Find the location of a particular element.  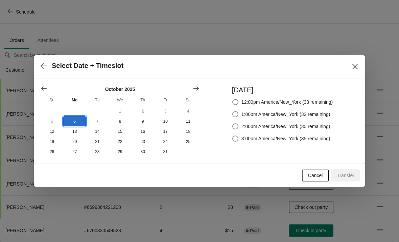

button: Saturday October 11 2025 is located at coordinates (188, 121).